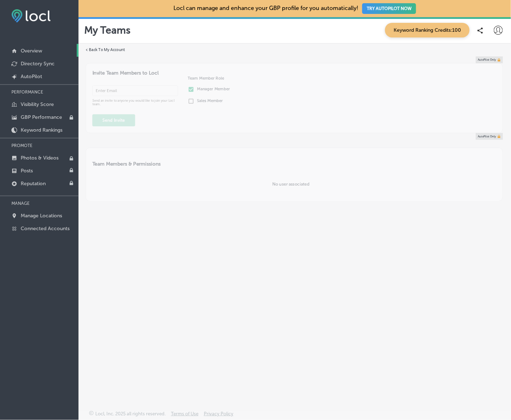 This screenshot has height=420, width=511. Describe the element at coordinates (185, 415) in the screenshot. I see `a: Terms of Use` at that location.